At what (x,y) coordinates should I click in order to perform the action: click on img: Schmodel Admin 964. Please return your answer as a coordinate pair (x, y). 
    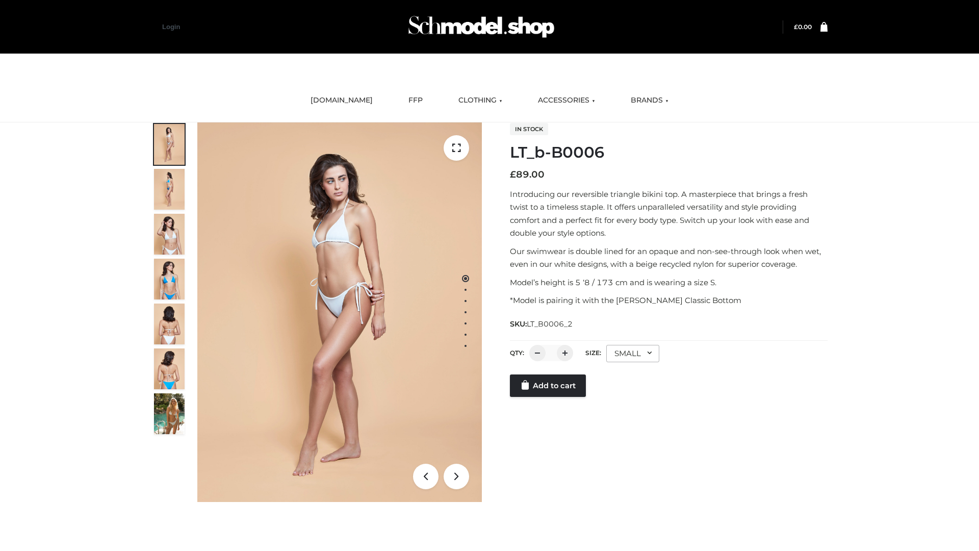
    Looking at the image, I should click on (481, 27).